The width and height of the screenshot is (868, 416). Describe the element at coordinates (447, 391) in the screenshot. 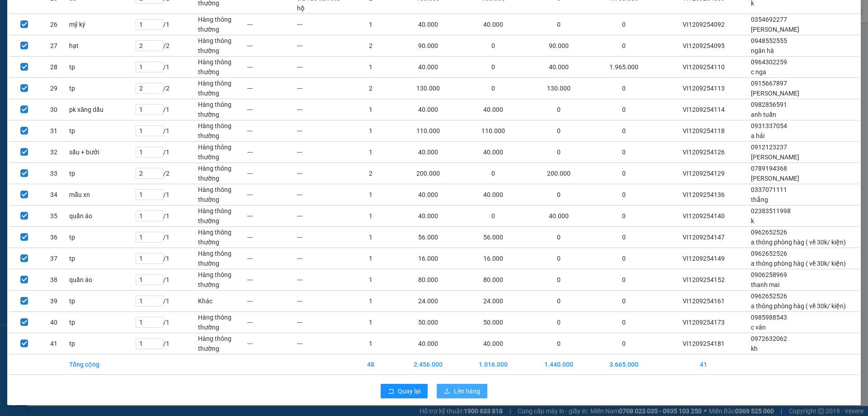

I see `span: upload` at that location.